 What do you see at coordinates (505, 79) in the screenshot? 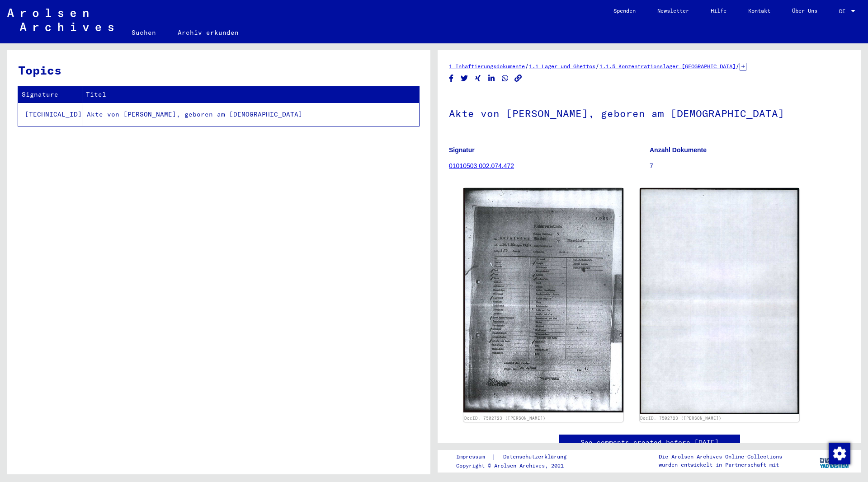
I see `button: Share on WhatsApp` at bounding box center [505, 79].